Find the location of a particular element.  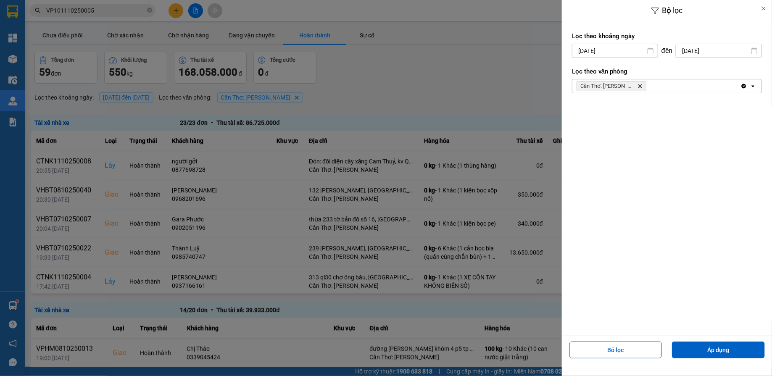

label: Lọc theo khoảng ngày is located at coordinates (667, 36).